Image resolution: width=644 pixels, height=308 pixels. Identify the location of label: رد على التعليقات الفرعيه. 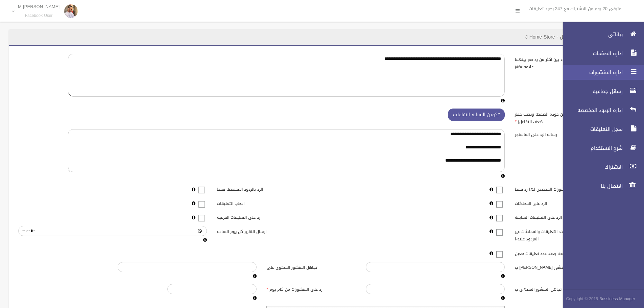
(262, 217).